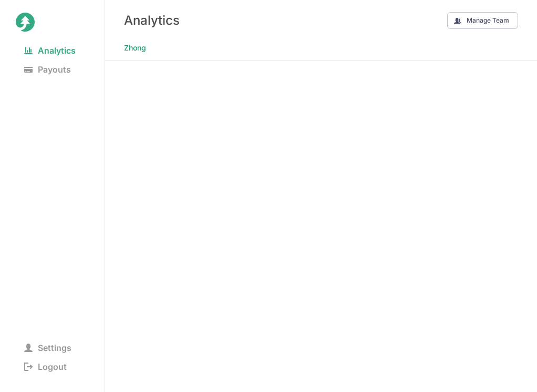 This screenshot has height=392, width=537. Describe the element at coordinates (483, 20) in the screenshot. I see `button: Manage Team` at that location.